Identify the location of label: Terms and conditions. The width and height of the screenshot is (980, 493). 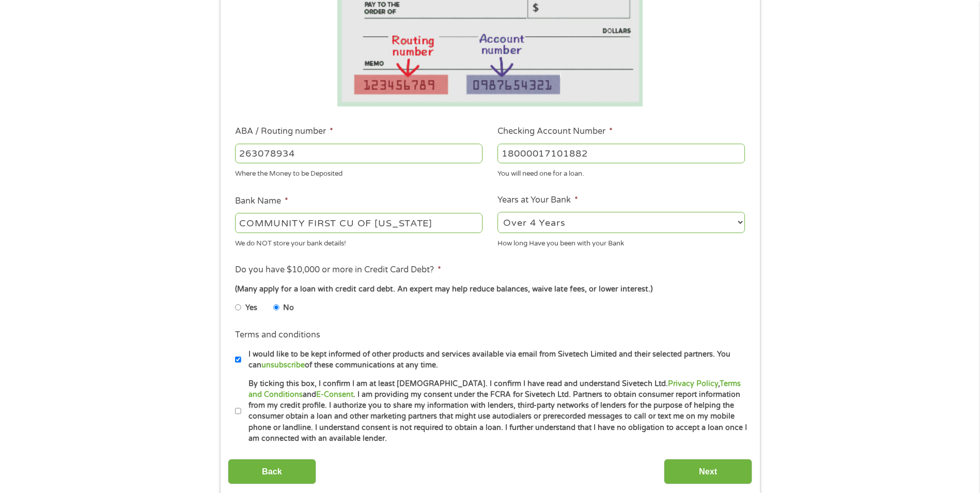
(278, 335).